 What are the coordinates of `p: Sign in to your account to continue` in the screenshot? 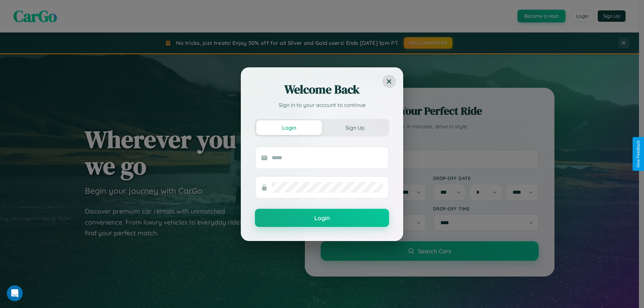 It's located at (322, 105).